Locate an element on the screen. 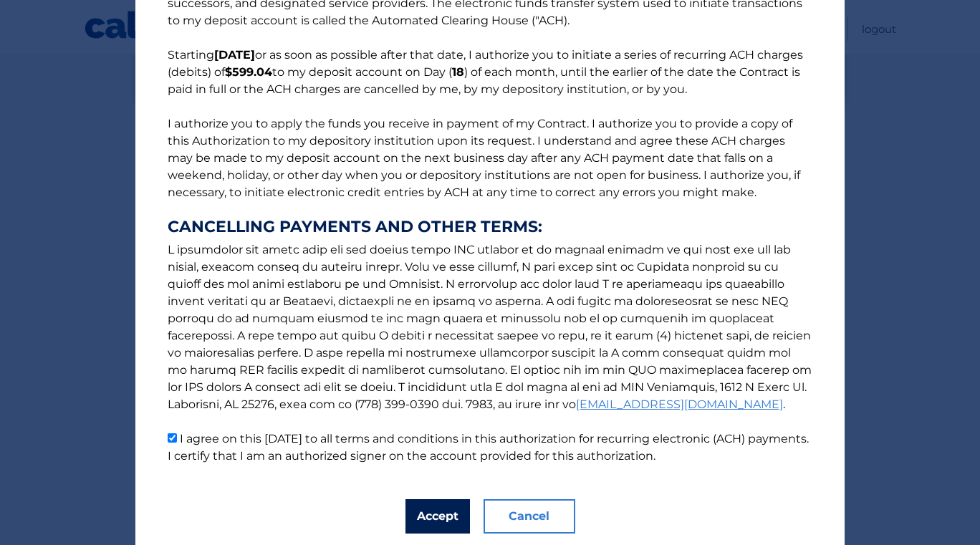  button: Accept is located at coordinates (437, 517).